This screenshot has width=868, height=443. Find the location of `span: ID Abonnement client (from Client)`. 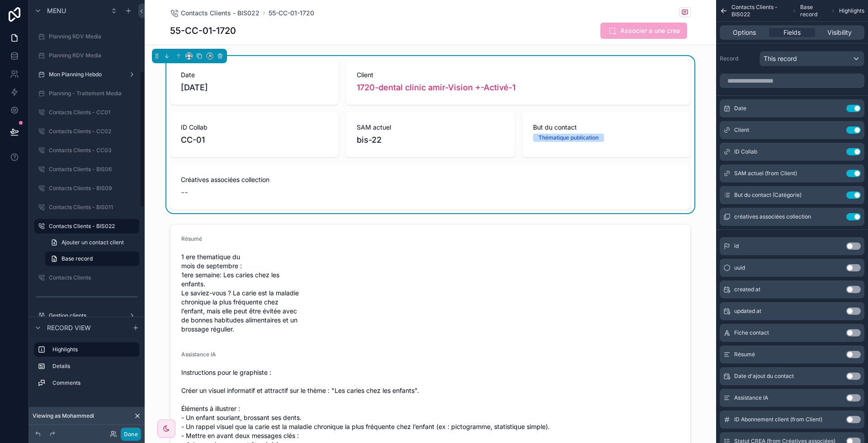

span: ID Abonnement client (from Client) is located at coordinates (778, 420).